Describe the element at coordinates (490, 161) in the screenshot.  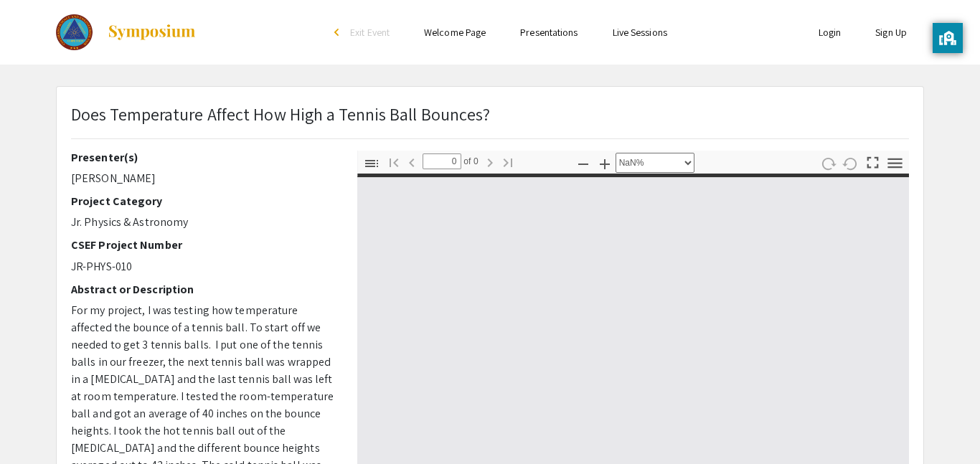
I see `button: Next Page` at that location.